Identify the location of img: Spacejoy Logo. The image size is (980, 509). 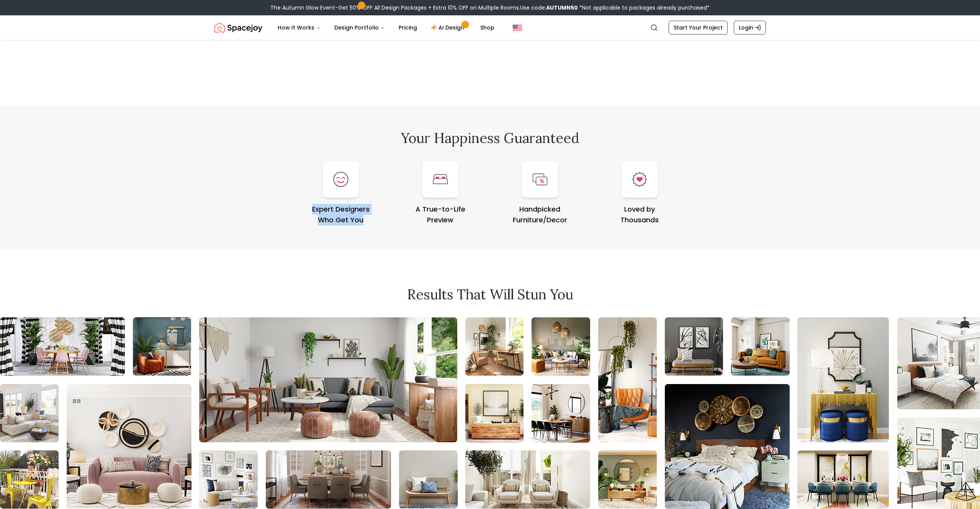
(238, 28).